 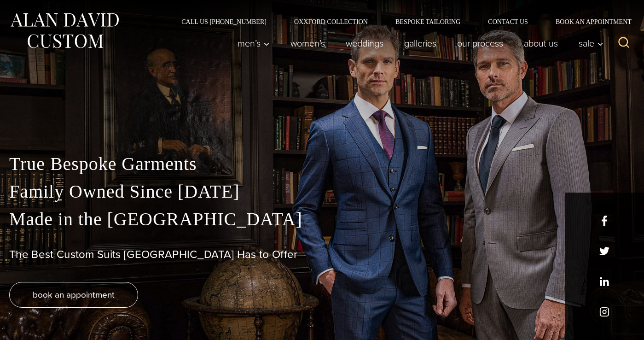 What do you see at coordinates (588, 21) in the screenshot?
I see `a: Book an Appointment` at bounding box center [588, 21].